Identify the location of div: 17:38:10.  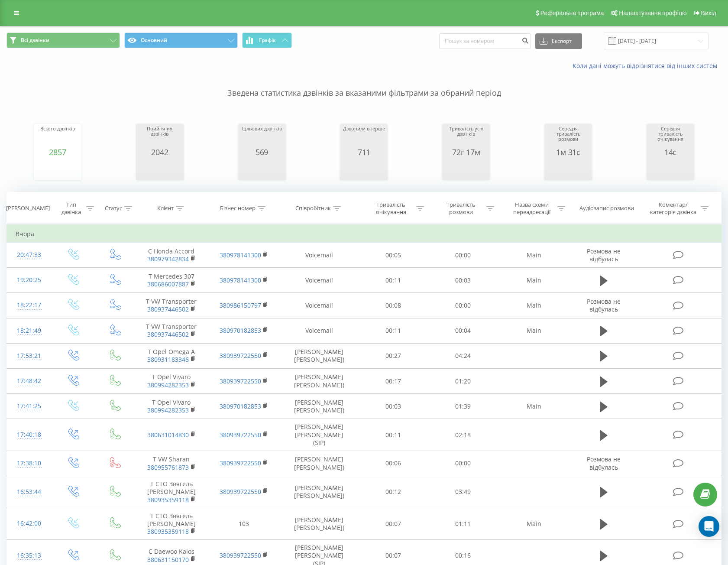
(29, 463).